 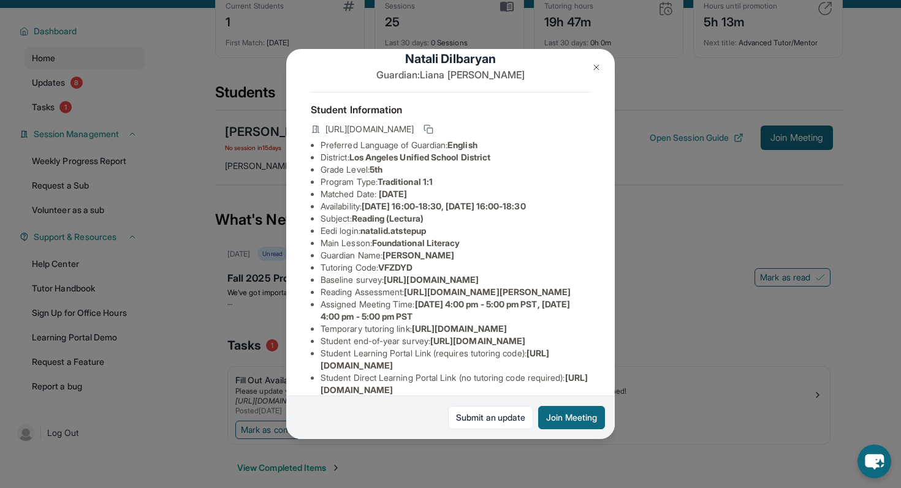 I want to click on span: 5th, so click(x=376, y=169).